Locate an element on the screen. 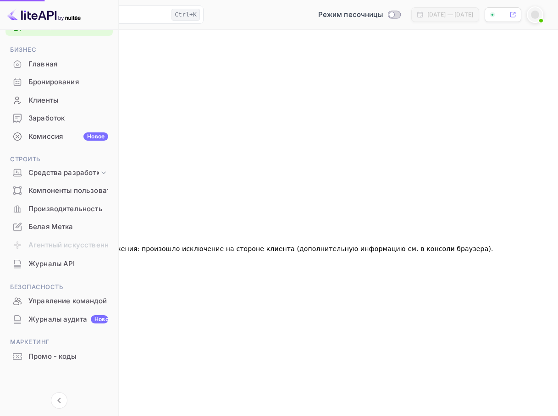 This screenshot has width=558, height=416. ya-tr-span: Заработок is located at coordinates (46, 118).